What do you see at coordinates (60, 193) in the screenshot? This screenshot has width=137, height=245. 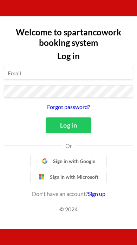 I see `span: Don't have an account?` at bounding box center [60, 193].